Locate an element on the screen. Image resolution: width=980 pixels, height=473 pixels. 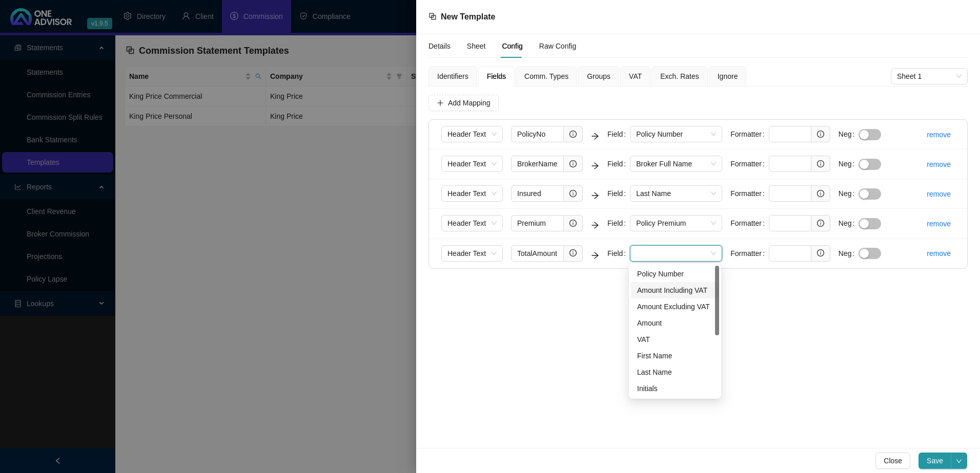
div: Policy Number is located at coordinates (675, 274).